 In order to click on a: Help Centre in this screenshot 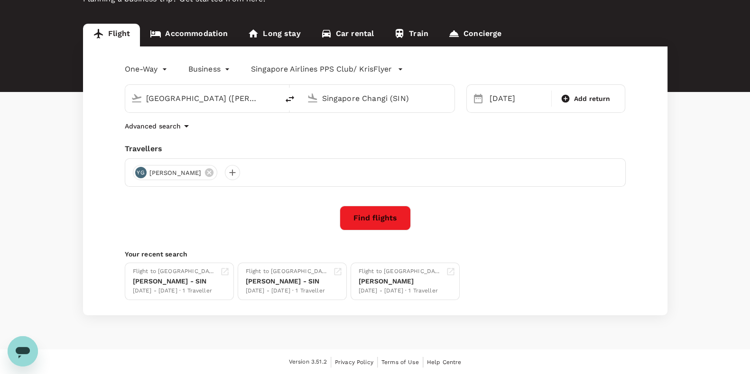, I will do `click(444, 362)`.